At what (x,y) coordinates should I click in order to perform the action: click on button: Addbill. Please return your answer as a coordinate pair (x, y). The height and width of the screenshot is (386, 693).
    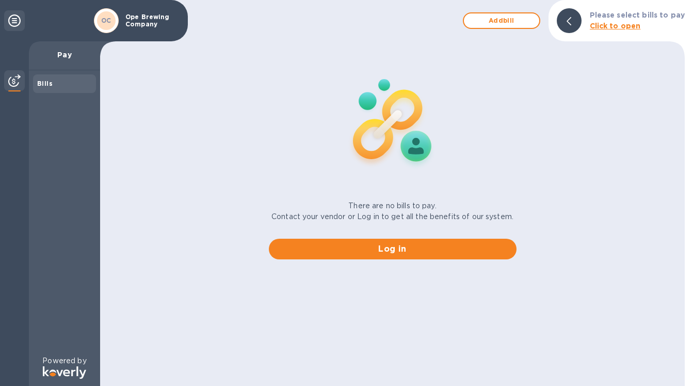
    Looking at the image, I should click on (502, 21).